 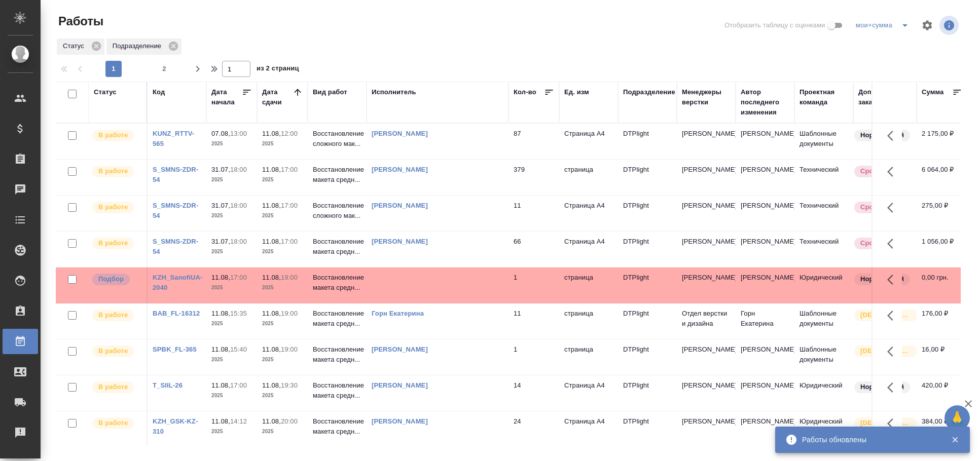 What do you see at coordinates (239, 421) in the screenshot?
I see `p: 14:12` at bounding box center [239, 421].